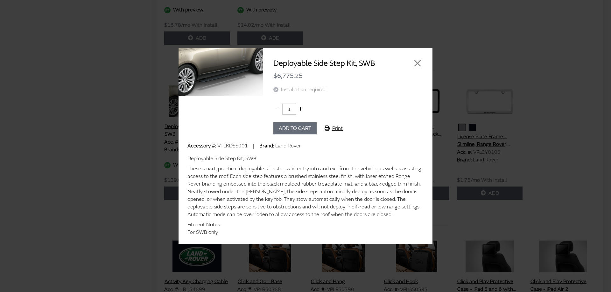  I want to click on div: These smart, practical deployable side steps aid entry into and exit from the vehicle, as well as..., so click(306, 192).